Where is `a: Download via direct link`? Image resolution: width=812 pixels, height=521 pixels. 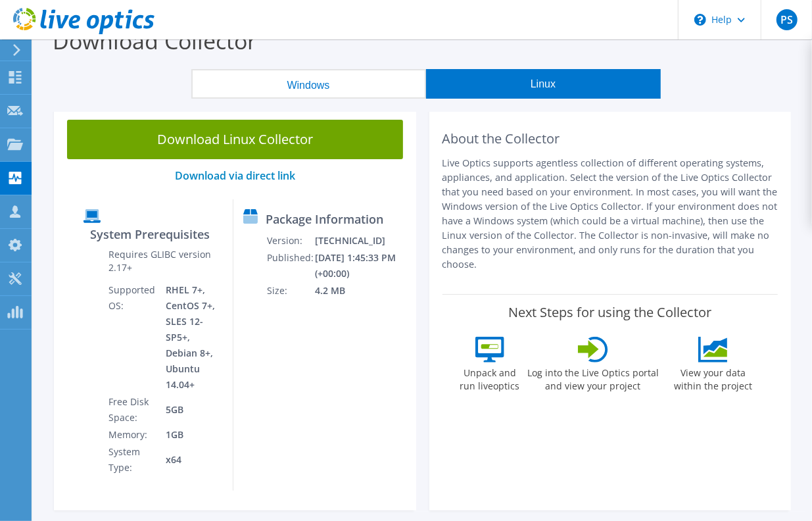
a: Download via direct link is located at coordinates (235, 176).